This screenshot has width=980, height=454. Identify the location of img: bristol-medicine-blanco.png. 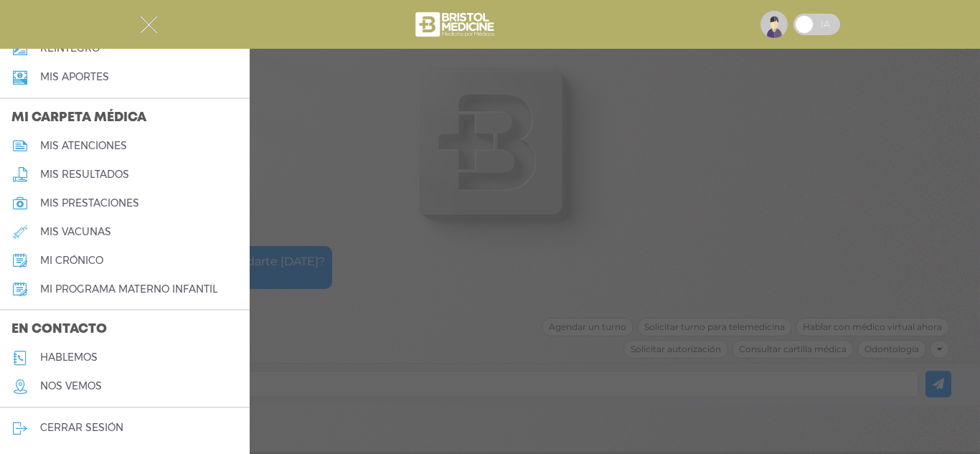
(456, 25).